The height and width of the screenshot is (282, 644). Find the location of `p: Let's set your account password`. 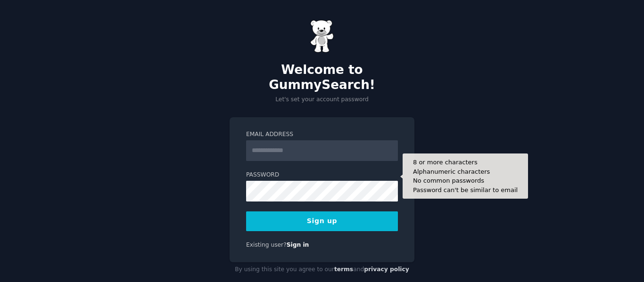

p: Let's set your account password is located at coordinates (322, 100).